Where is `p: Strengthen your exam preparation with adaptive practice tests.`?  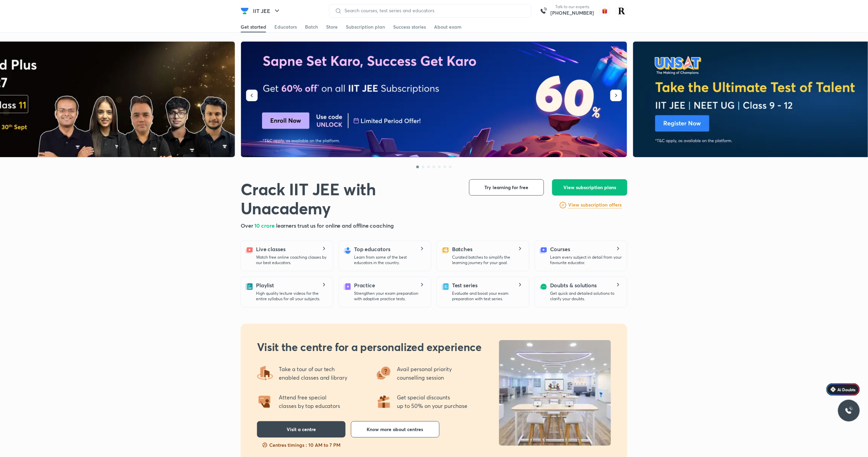
p: Strengthen your exam preparation with adaptive practice tests. is located at coordinates (390, 296).